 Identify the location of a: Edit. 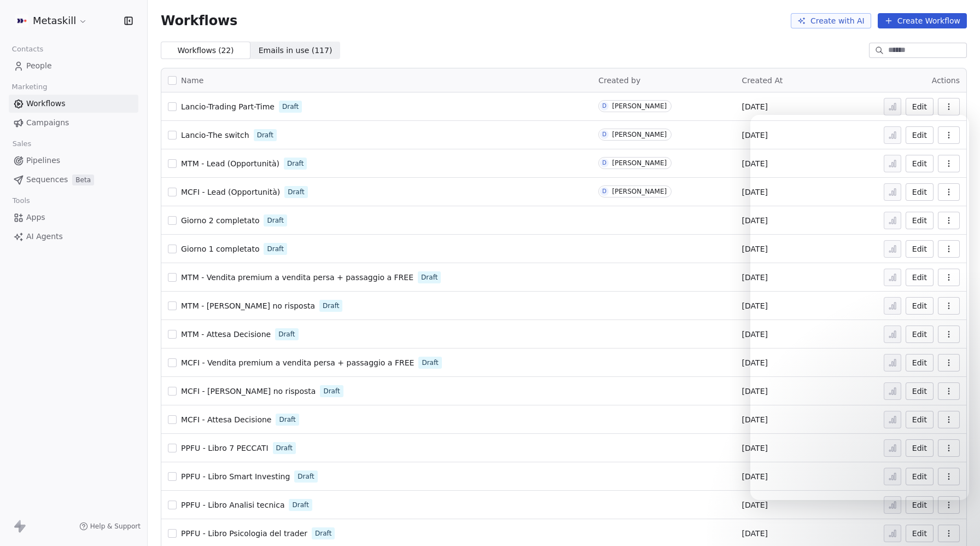
(920, 534).